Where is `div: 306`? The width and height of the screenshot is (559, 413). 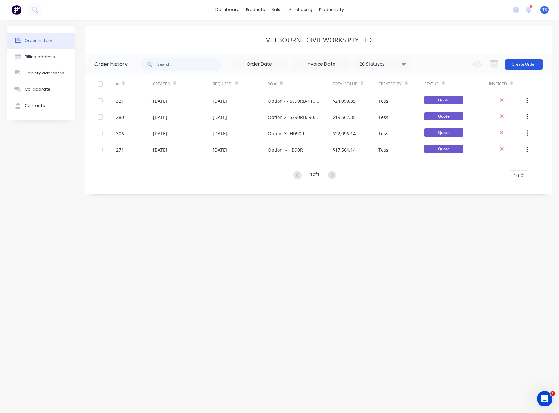 div: 306 is located at coordinates (120, 133).